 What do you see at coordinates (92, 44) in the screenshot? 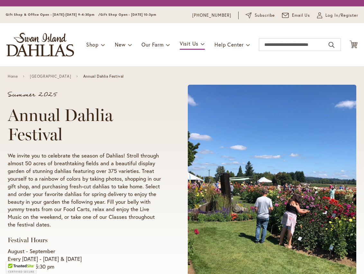
I see `span: Shop` at bounding box center [92, 44].